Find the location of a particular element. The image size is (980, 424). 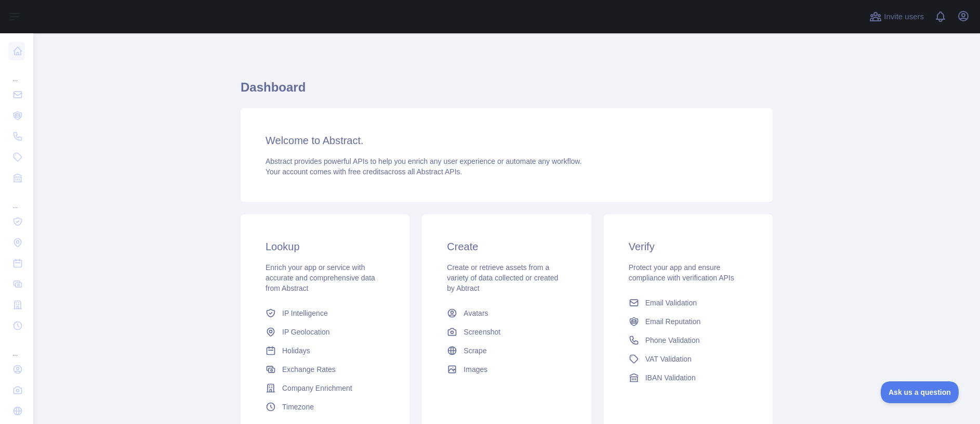

span: Phone Validation is located at coordinates (673, 340).